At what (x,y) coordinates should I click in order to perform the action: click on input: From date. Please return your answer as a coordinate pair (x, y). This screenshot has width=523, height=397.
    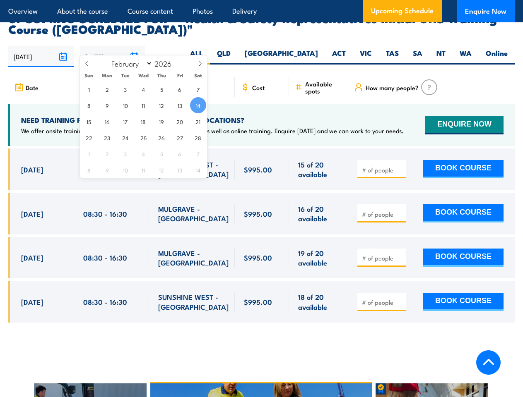
    Looking at the image, I should click on (41, 56).